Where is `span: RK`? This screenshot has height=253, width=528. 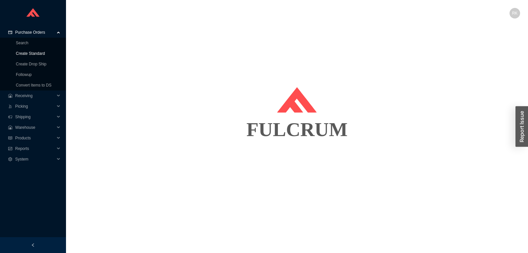 span: RK is located at coordinates (514, 13).